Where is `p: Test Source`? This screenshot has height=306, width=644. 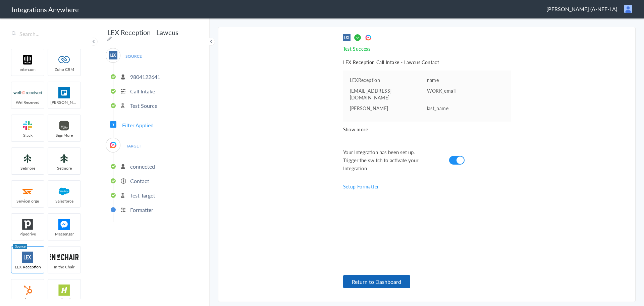 p: Test Source is located at coordinates (144, 105).